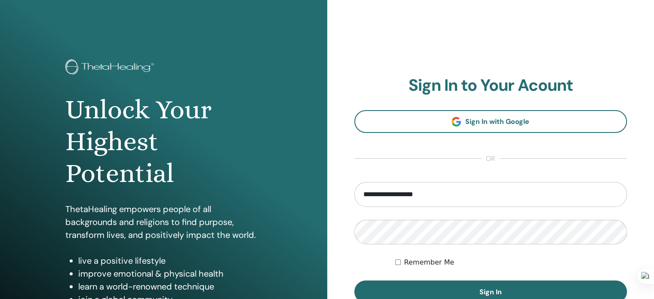  Describe the element at coordinates (497, 121) in the screenshot. I see `span: Sign In with Google` at that location.